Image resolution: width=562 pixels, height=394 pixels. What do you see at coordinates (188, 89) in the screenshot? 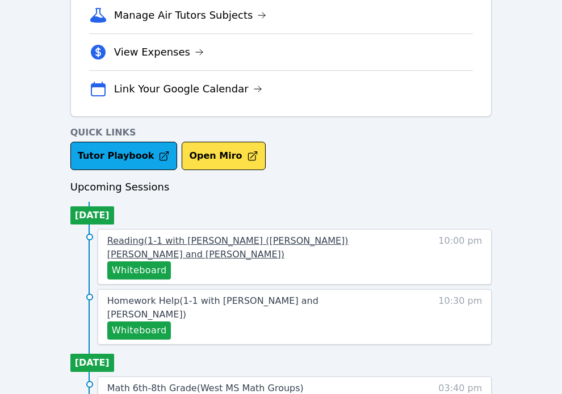
I see `a: Link Your Google Calendar` at bounding box center [188, 89].